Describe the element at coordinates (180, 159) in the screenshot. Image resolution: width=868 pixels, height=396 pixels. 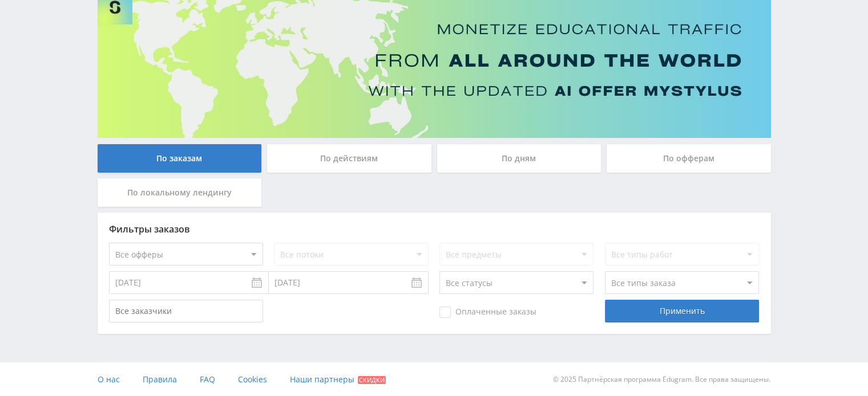
I see `div: По заказам` at that location.